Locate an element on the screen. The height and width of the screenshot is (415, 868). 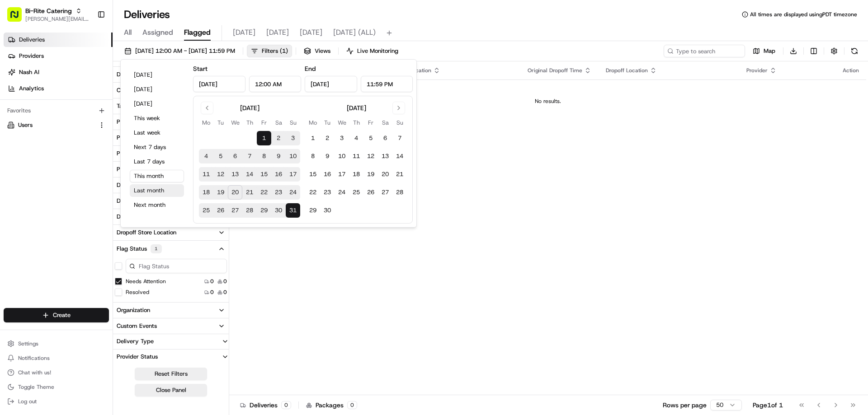
th: Thursday is located at coordinates (250, 122).